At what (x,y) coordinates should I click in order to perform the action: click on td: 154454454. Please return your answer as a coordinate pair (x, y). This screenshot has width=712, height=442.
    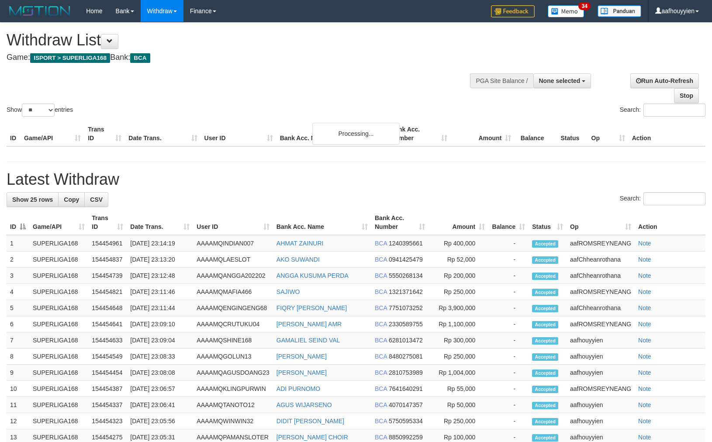
    Looking at the image, I should click on (107, 372).